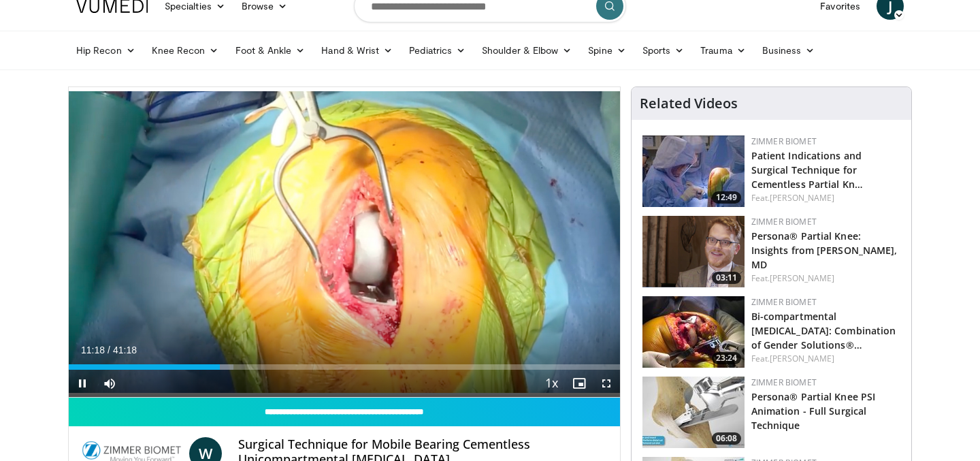  Describe the element at coordinates (344, 367) in the screenshot. I see `div: Progress Bar` at that location.